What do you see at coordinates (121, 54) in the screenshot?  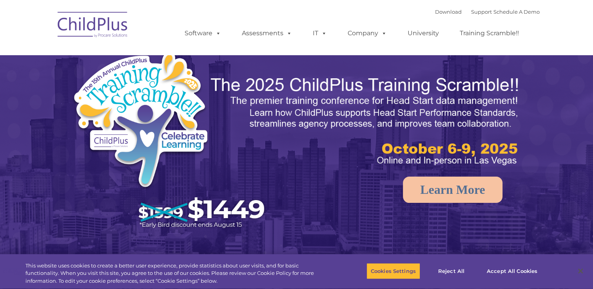 I see `span: Last name` at bounding box center [121, 54].